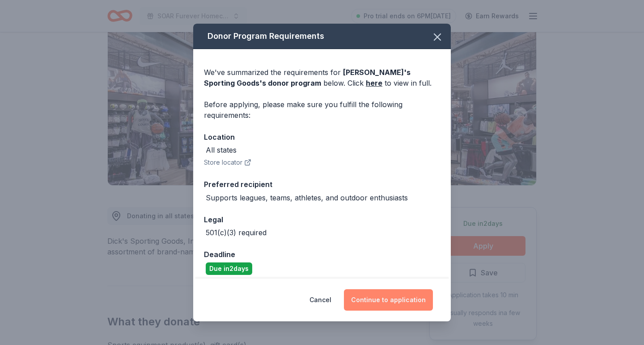 Image resolution: width=644 pixels, height=345 pixels. What do you see at coordinates (374, 83) in the screenshot?
I see `a: here` at bounding box center [374, 83].